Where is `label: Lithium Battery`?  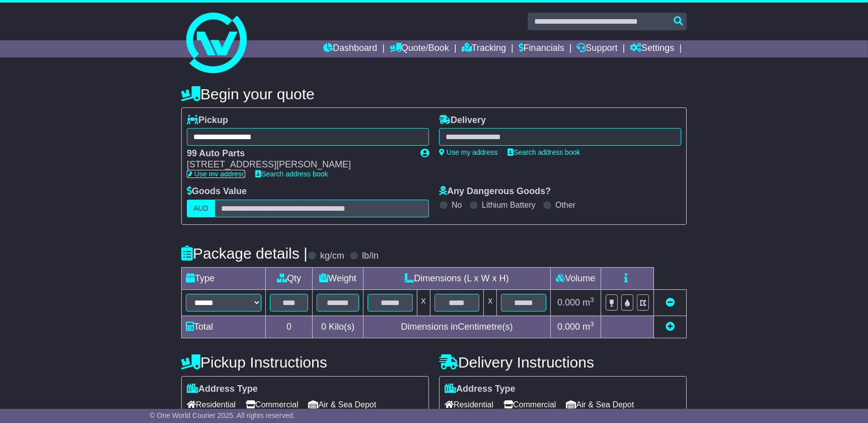 label: Lithium Battery is located at coordinates (509, 205).